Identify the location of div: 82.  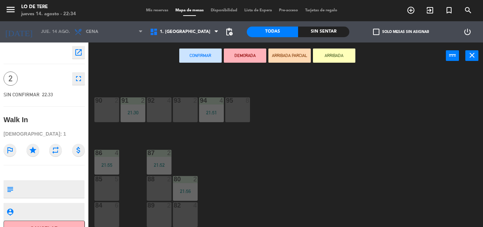
(174, 205).